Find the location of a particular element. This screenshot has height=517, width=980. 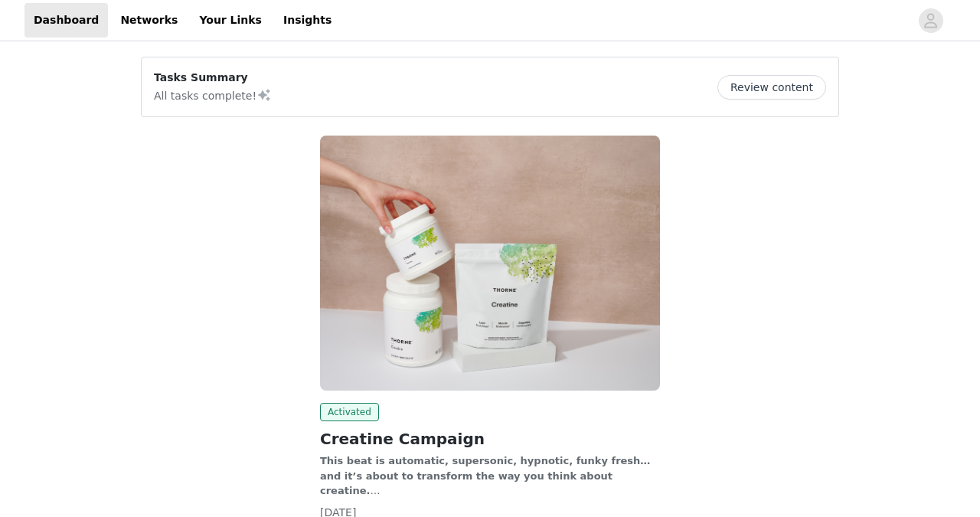

img: Thorne is located at coordinates (490, 263).